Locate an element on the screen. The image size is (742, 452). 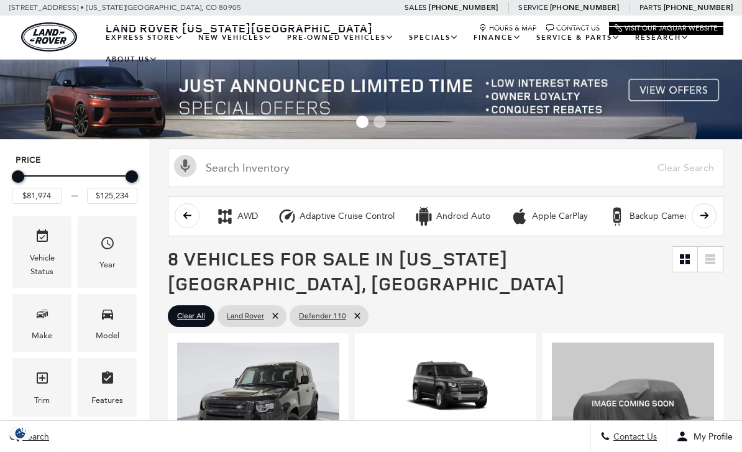
span: My Profile is located at coordinates (711, 437).